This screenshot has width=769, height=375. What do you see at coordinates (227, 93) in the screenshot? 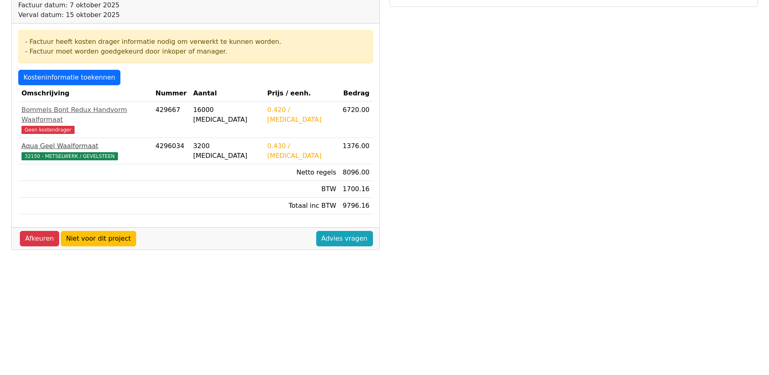
I see `th: Aantal` at bounding box center [227, 93].